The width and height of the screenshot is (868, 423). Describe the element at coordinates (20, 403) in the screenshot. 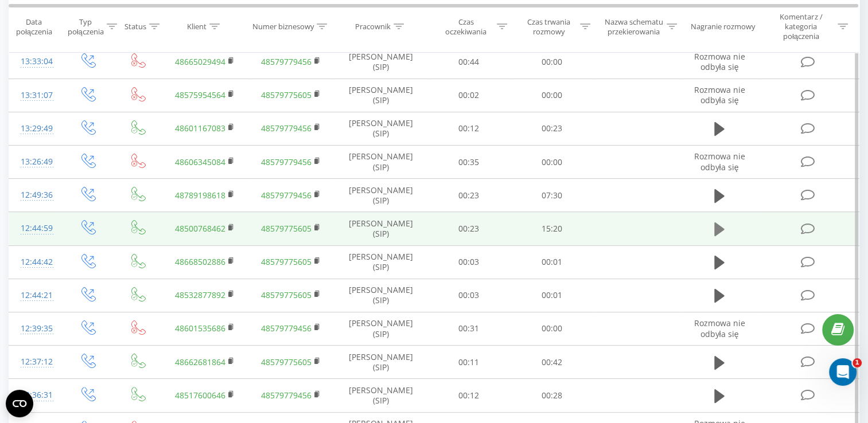

I see `button: Open CMP widget` at that location.